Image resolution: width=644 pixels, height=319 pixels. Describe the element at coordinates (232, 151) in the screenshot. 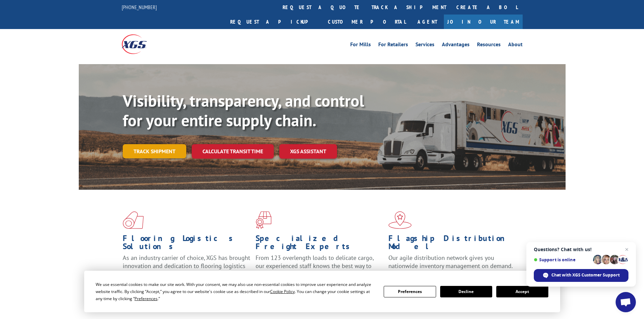

I see `a: Calculate transit time` at that location.